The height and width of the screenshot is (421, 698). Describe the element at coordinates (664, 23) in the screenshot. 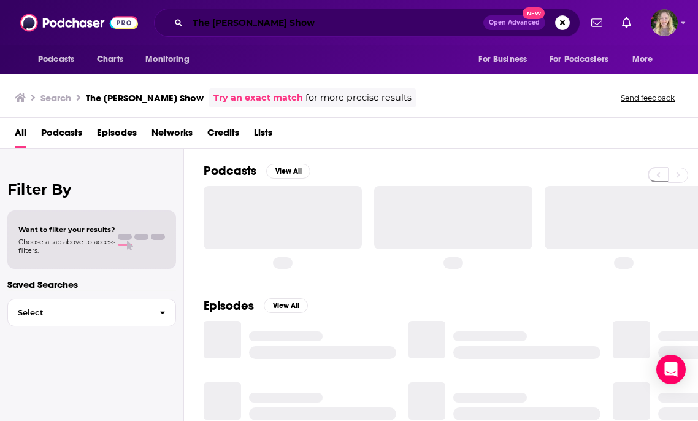

I see `span: Logged in as lauren19365` at that location.